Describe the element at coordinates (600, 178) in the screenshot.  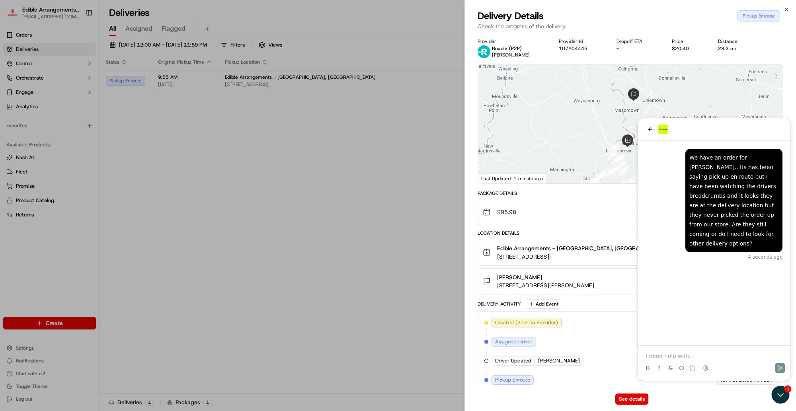
I see `div: 18` at that location.